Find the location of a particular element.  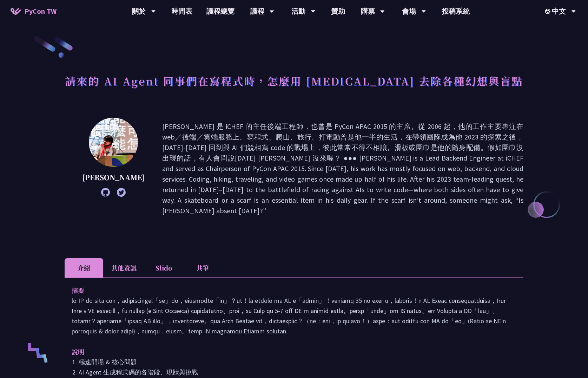

li: 極速開場 & 核心問題 is located at coordinates (297, 362).